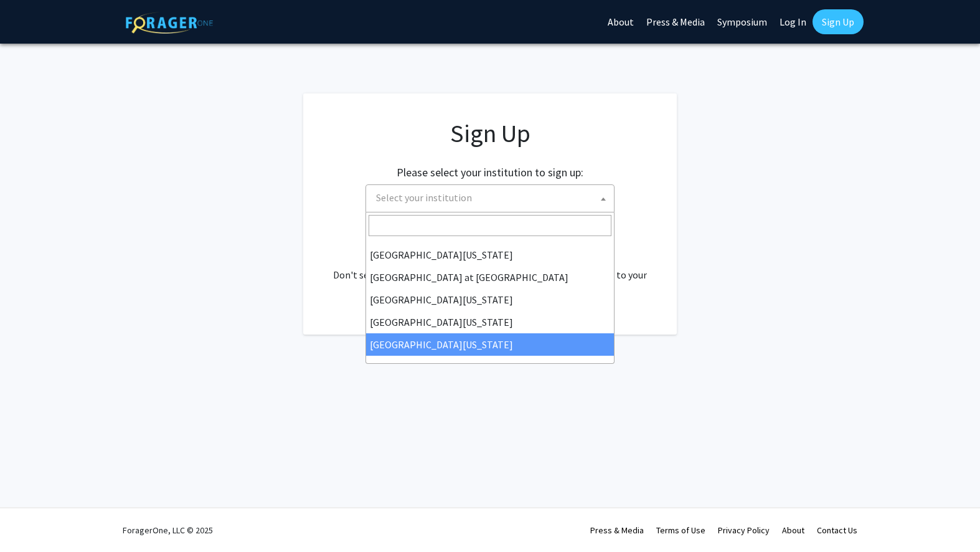  I want to click on a: Contact Us, so click(837, 530).